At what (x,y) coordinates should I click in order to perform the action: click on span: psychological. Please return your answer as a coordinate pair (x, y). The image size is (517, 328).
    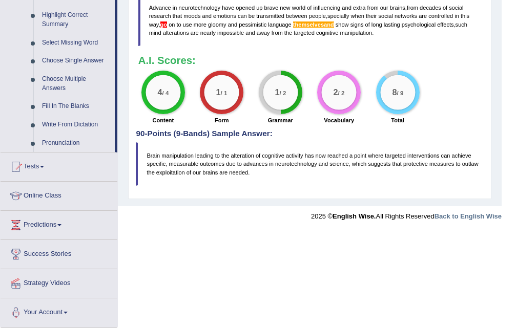
    Looking at the image, I should click on (418, 25).